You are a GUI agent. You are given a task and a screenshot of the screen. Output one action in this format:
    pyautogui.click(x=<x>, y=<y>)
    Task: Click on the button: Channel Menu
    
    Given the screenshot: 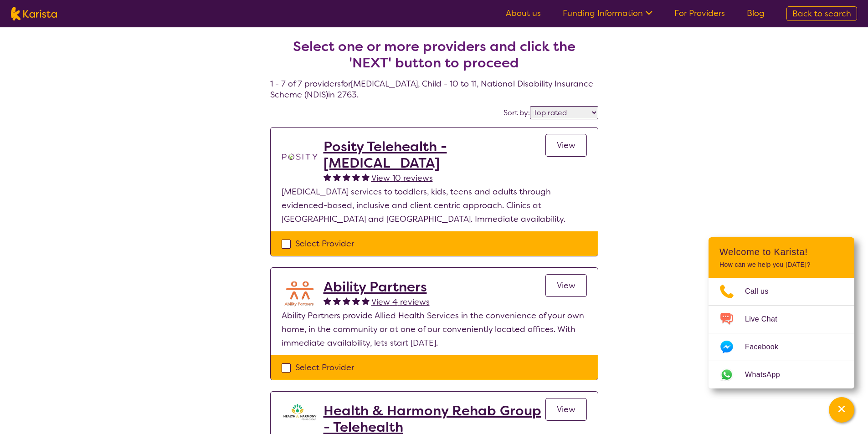 What is the action you would take?
    pyautogui.click(x=842, y=409)
    